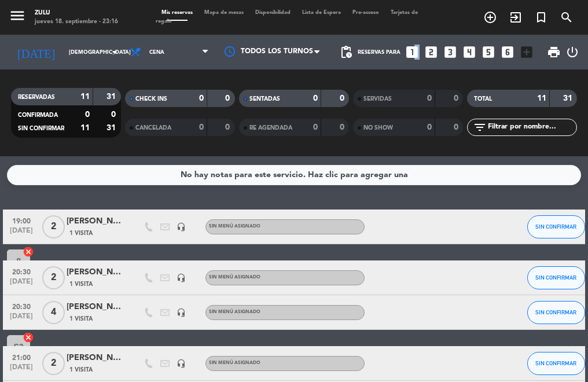 The image size is (588, 382). I want to click on span: 21:00, so click(22, 357).